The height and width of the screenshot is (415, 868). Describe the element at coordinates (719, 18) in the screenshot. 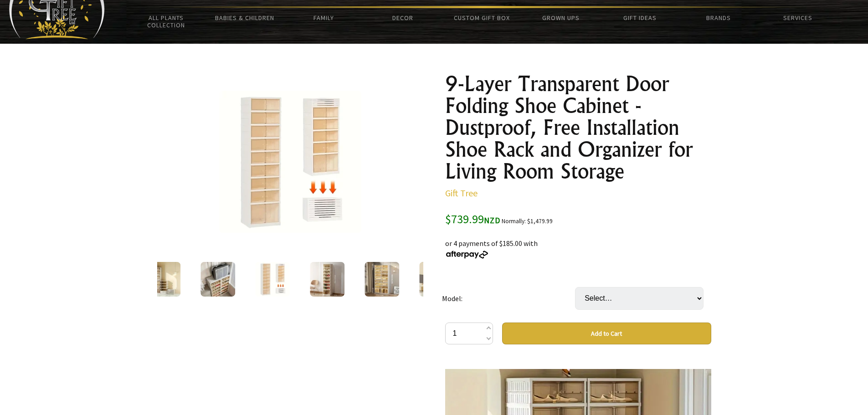

I see `a: Brands` at that location.